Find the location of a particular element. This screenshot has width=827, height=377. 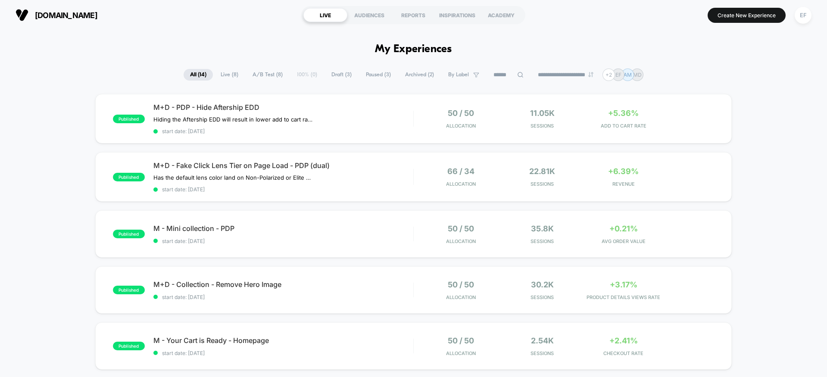

span: 2.54k is located at coordinates (542, 341).